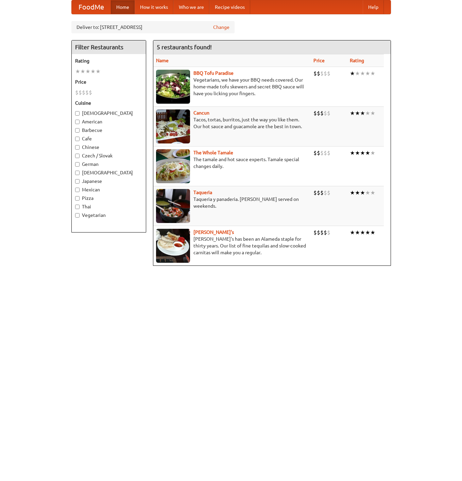  I want to click on a: Taqueria, so click(203, 192).